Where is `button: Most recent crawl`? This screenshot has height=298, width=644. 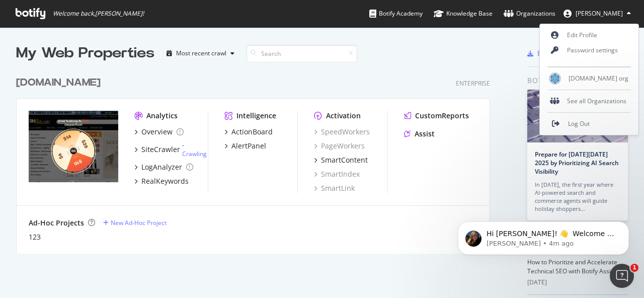 button: Most recent crawl is located at coordinates (200, 53).